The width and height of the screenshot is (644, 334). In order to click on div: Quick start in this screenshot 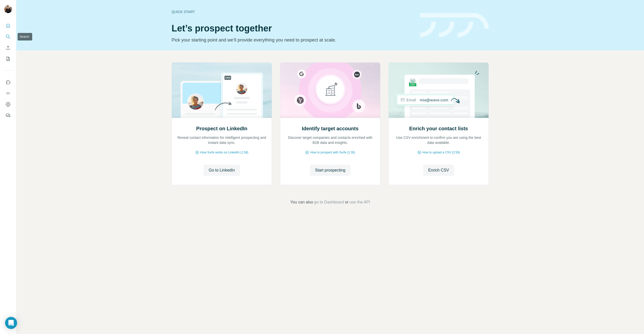, I will do `click(293, 12)`.